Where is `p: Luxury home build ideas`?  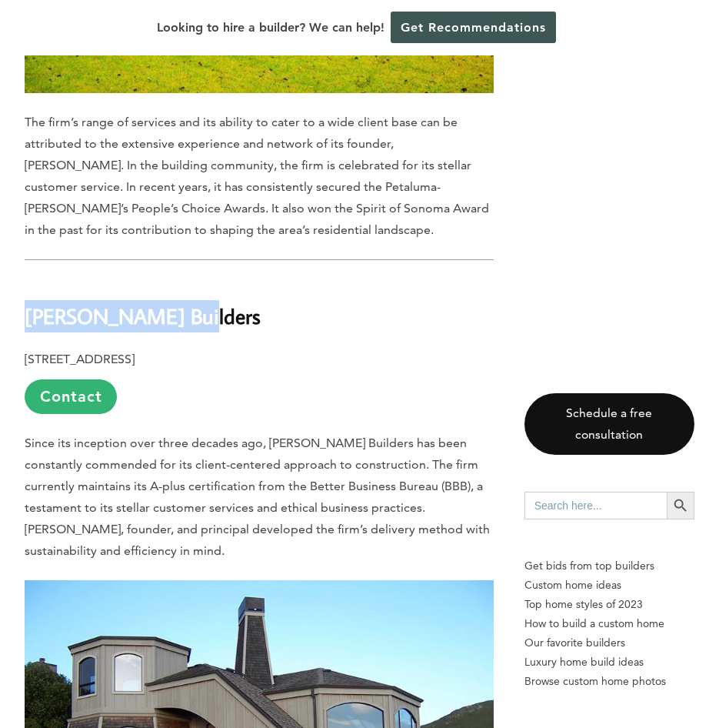 p: Luxury home build ideas is located at coordinates (609, 662).